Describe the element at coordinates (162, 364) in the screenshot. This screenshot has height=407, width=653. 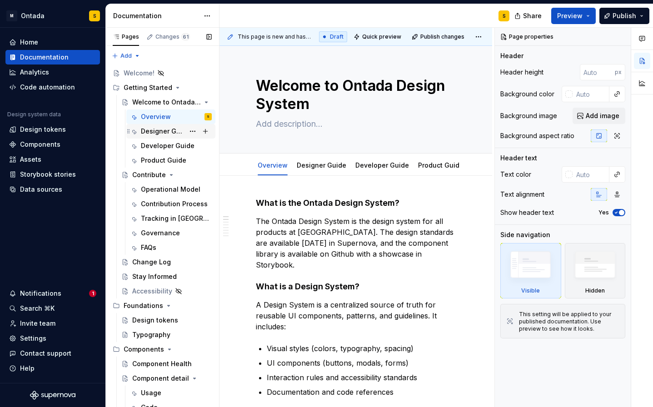
I see `div: Component Health` at that location.